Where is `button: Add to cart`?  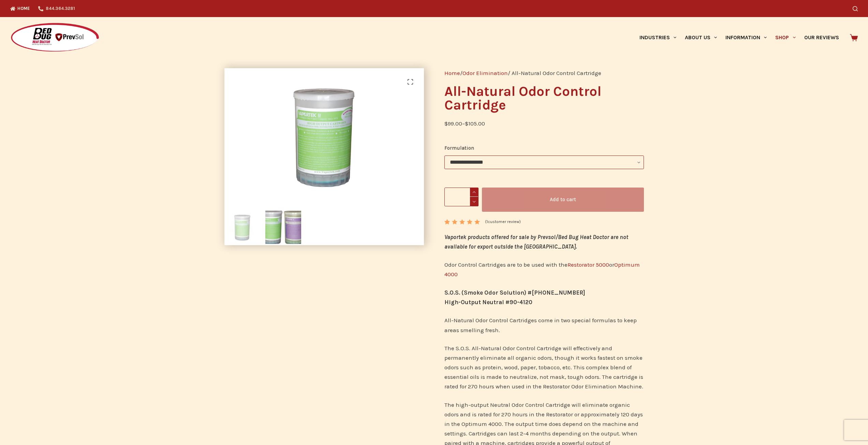
button: Add to cart is located at coordinates (563, 200).